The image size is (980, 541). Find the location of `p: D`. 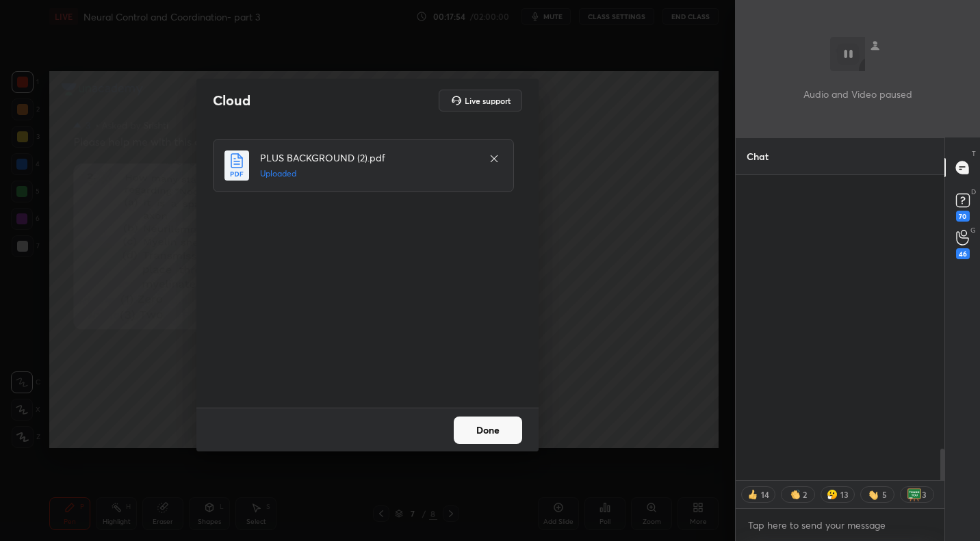

p: D is located at coordinates (973, 191).